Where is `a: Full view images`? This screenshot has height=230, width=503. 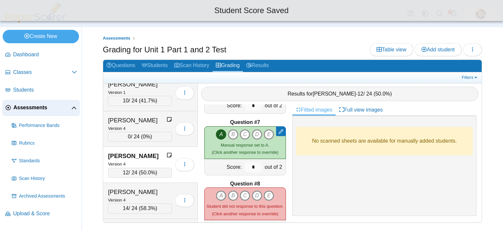 a: Full view images is located at coordinates (361, 110).